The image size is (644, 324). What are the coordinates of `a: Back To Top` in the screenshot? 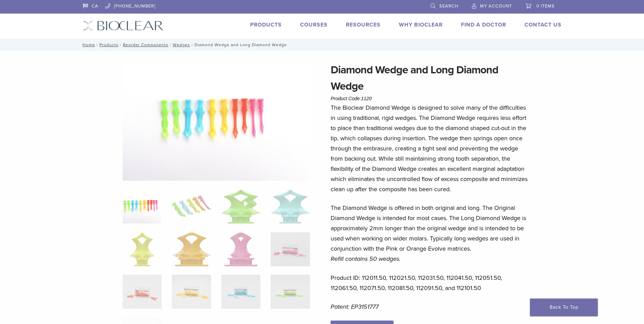 It's located at (564, 307).